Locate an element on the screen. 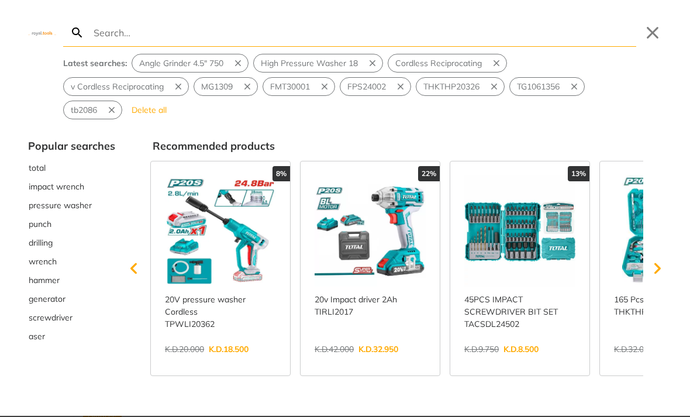 This screenshot has height=417, width=690. button: Select suggestion: generator is located at coordinates (71, 299).